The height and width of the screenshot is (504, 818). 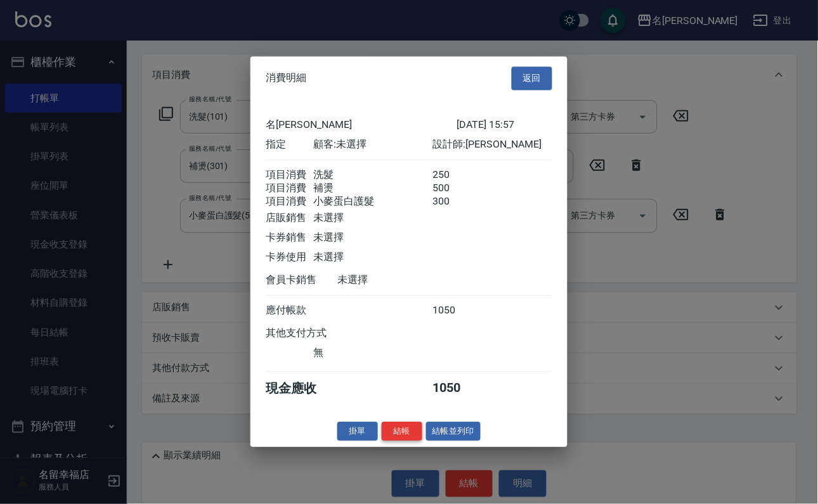 What do you see at coordinates (402, 432) in the screenshot?
I see `button: 結帳` at bounding box center [402, 432].